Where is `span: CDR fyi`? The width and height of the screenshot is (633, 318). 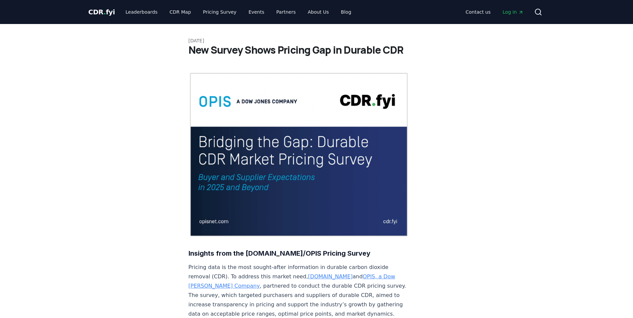
span: CDR fyi is located at coordinates (102, 12).